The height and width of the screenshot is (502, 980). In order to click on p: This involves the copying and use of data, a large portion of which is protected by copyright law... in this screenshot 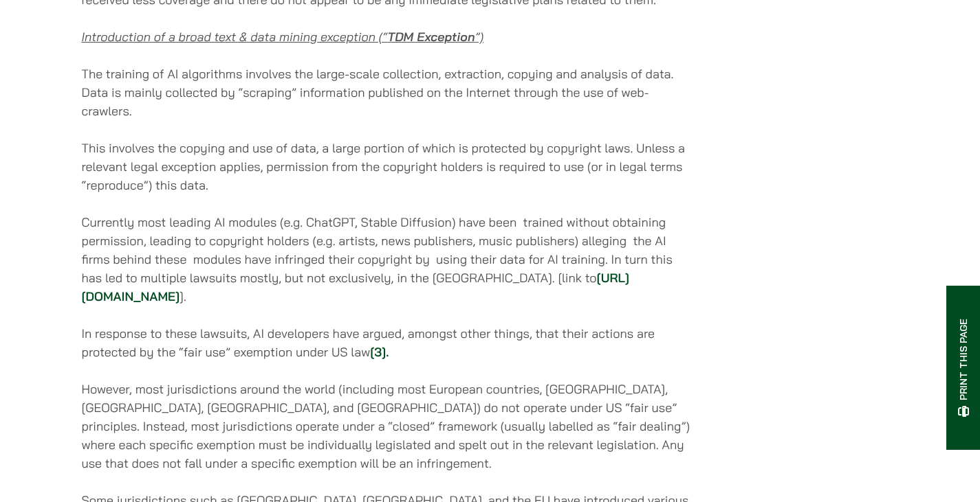, I will do `click(388, 166)`.